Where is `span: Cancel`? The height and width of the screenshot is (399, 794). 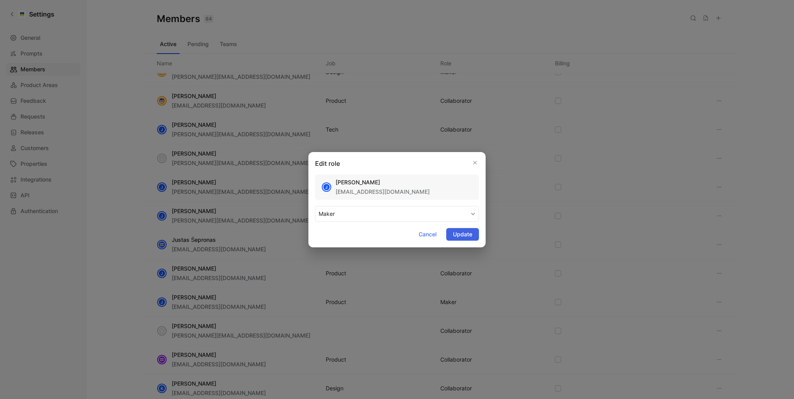 span: Cancel is located at coordinates (427, 234).